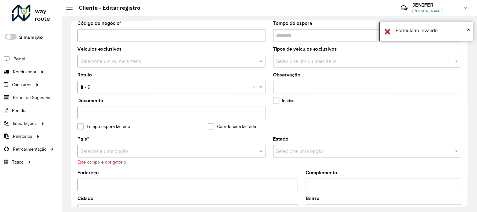  What do you see at coordinates (83, 139) in the screenshot?
I see `label: País` at bounding box center [83, 139].